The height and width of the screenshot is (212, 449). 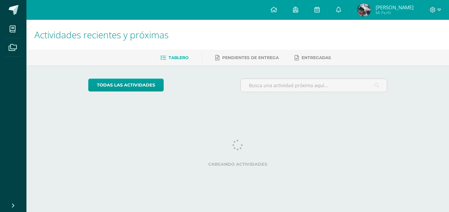 I want to click on span: Pendientes de entrega, so click(x=250, y=58).